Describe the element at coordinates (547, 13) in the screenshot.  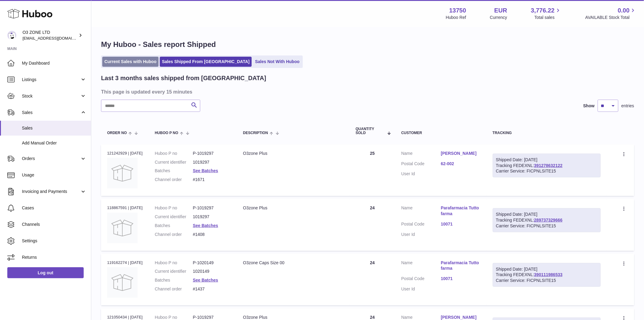
I see `a: 3,776.22 Total sales` at that location.